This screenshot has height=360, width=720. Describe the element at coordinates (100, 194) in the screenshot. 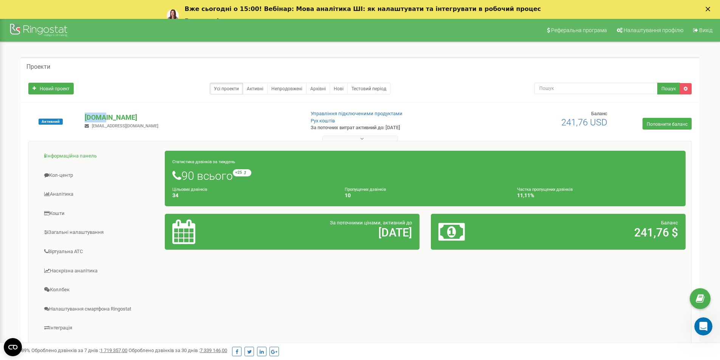

I see `a: Аналітика` at that location.